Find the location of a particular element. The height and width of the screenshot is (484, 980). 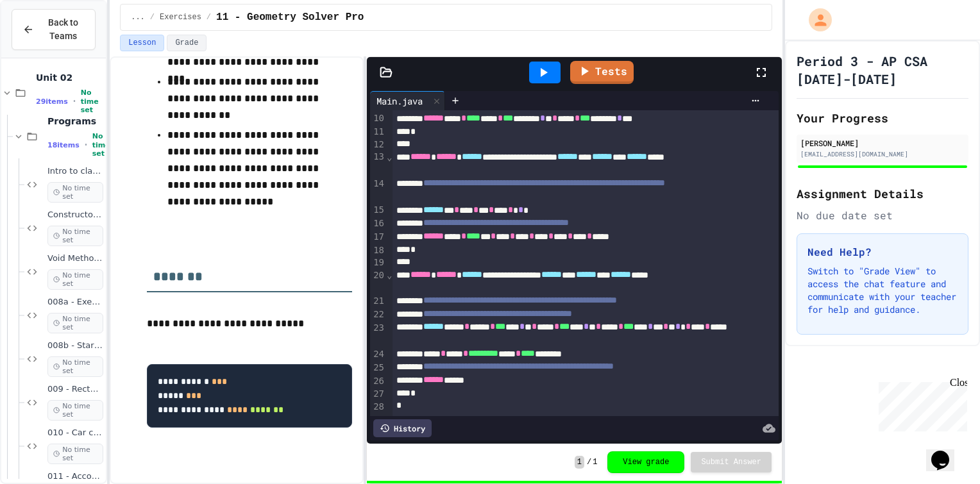

span: 009 - Rectangle class is located at coordinates (75, 389).